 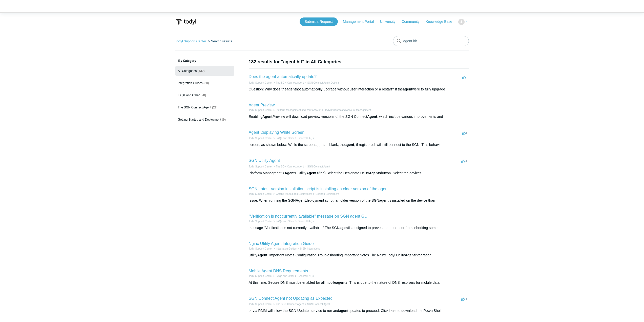 I want to click on span: (132), so click(x=201, y=71).